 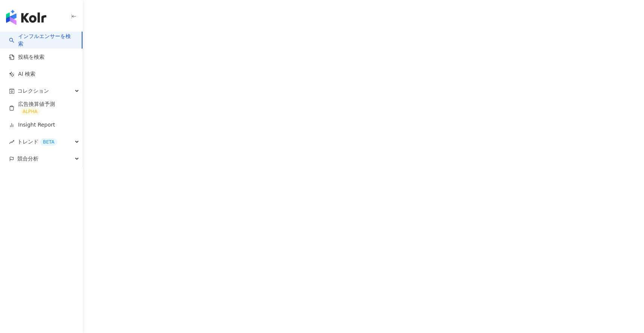 What do you see at coordinates (49, 142) in the screenshot?
I see `div: BETA` at bounding box center [49, 142].